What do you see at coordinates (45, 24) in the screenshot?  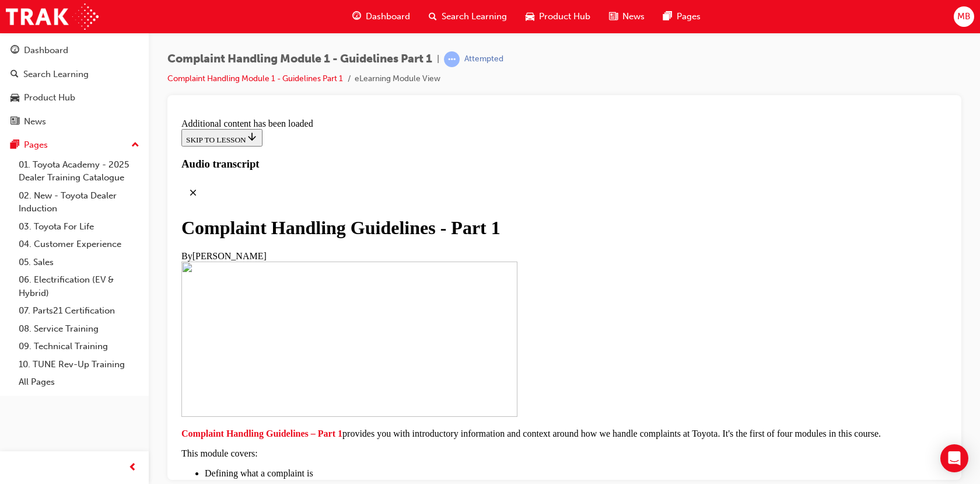 I see `button: SKIP TO LESSON` at bounding box center [45, 24].